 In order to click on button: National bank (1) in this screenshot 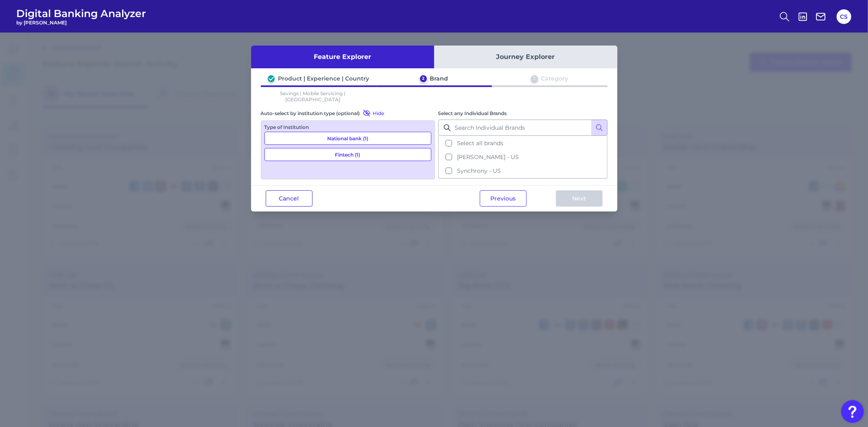, I will do `click(348, 139)`.